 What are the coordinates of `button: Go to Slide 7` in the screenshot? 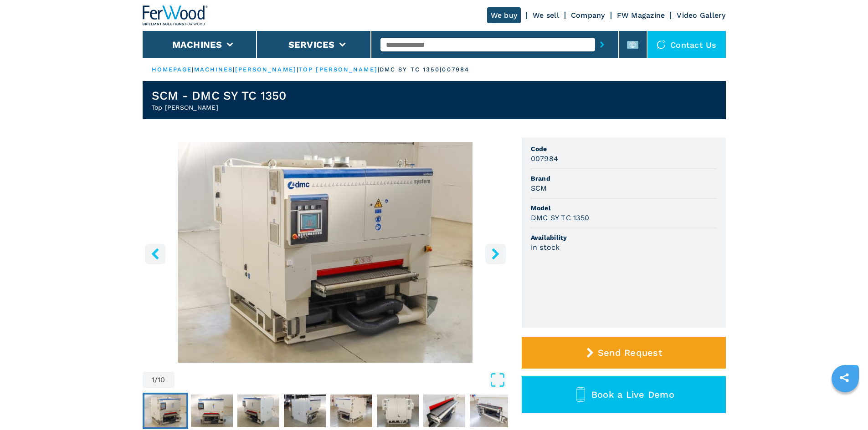 It's located at (444, 411).